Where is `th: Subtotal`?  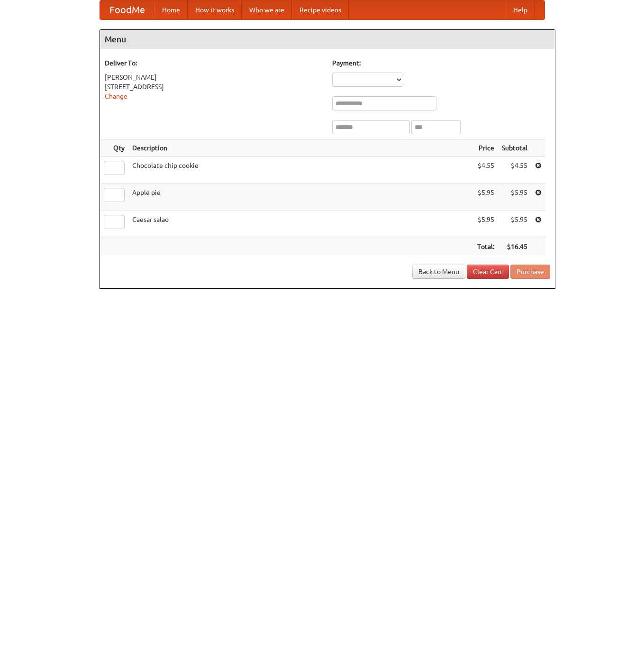 th: Subtotal is located at coordinates (515, 148).